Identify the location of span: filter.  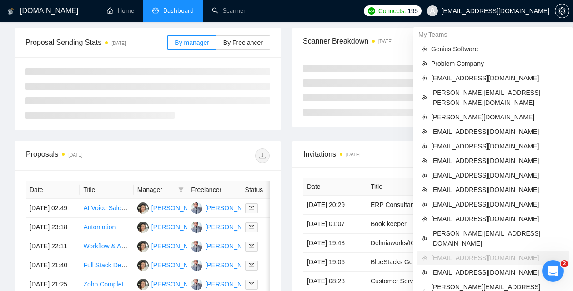
(181, 190).